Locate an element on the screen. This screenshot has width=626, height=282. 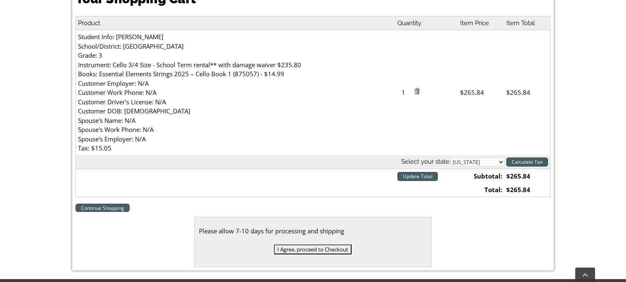
th: Product is located at coordinates (235, 23).